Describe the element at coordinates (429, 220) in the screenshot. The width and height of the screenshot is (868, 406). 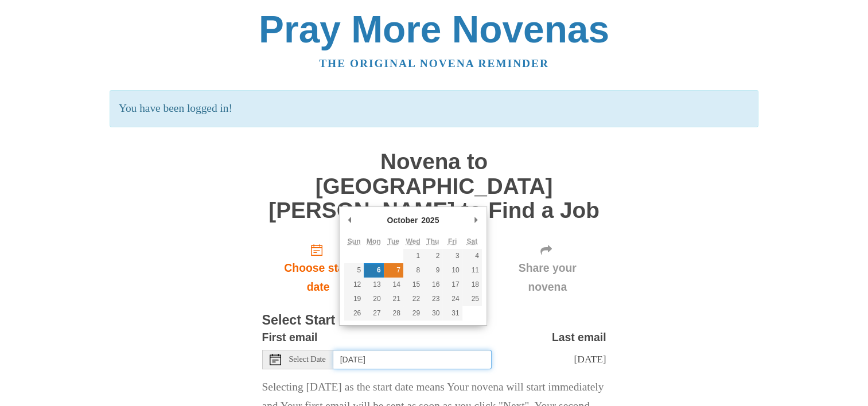
I see `div: 2025` at that location.